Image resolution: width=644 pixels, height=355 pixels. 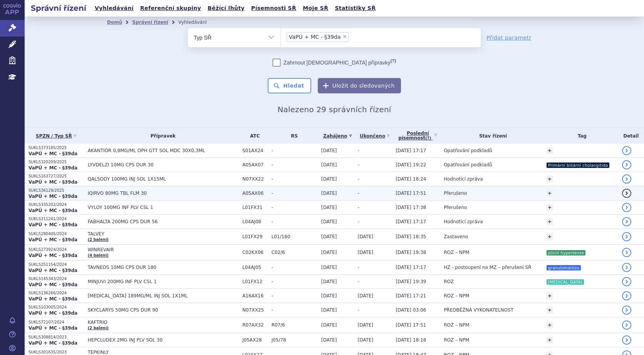 I want to click on span: J05AX28, so click(x=254, y=340).